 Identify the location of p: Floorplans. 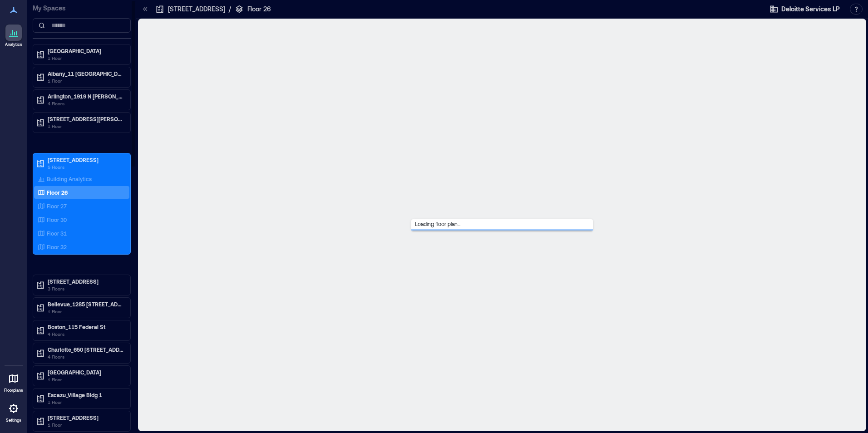
(14, 390).